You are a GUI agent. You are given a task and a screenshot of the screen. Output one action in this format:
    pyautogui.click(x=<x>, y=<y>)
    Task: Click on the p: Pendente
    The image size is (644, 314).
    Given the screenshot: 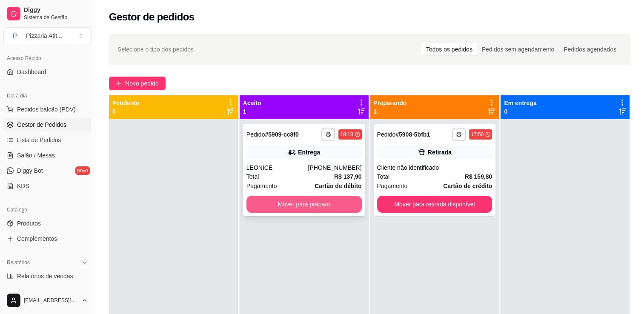 What is the action you would take?
    pyautogui.click(x=125, y=103)
    